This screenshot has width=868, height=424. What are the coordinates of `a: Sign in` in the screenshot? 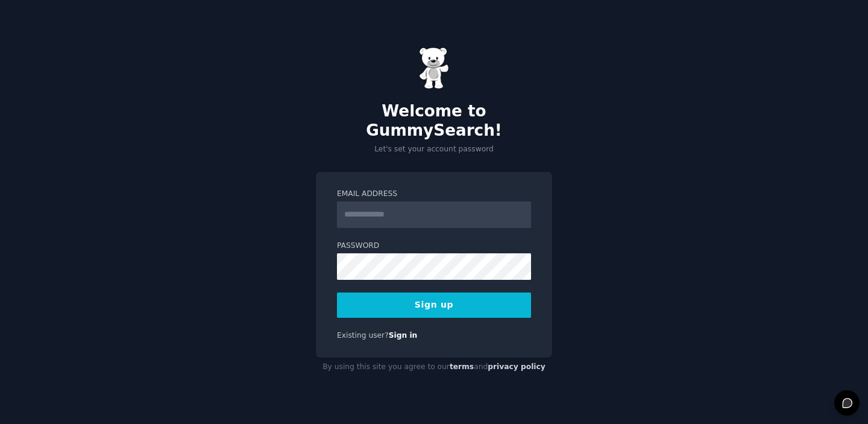 It's located at (403, 336).